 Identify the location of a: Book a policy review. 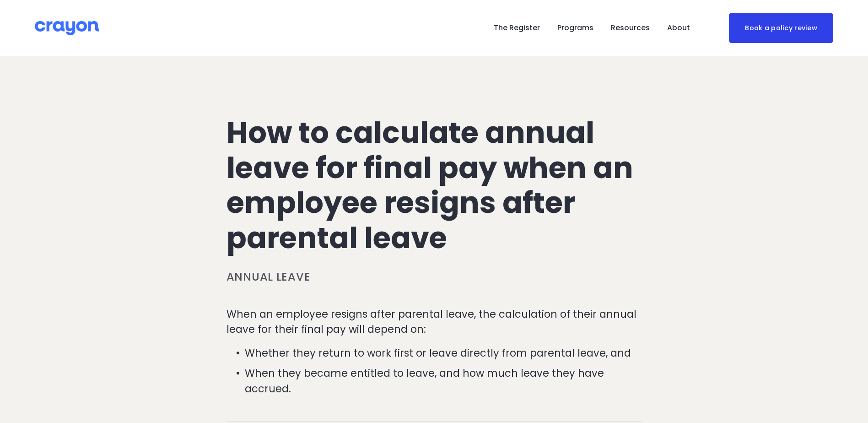
(781, 27).